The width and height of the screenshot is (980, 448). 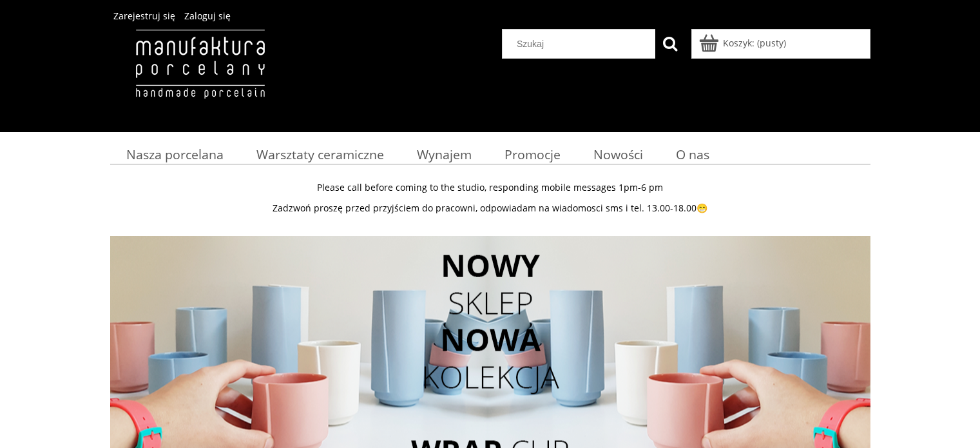 I want to click on a: Wynajem, so click(x=444, y=154).